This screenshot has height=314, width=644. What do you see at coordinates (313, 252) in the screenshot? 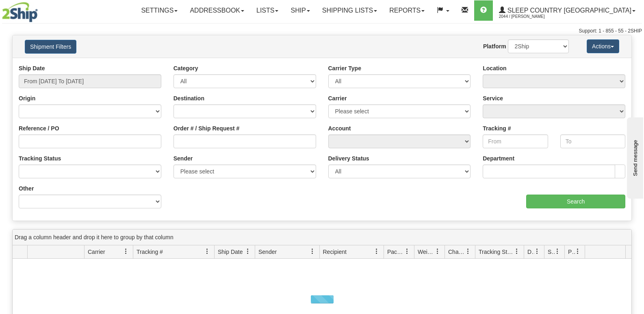
I see `a: Sender filter column settings` at bounding box center [313, 252].